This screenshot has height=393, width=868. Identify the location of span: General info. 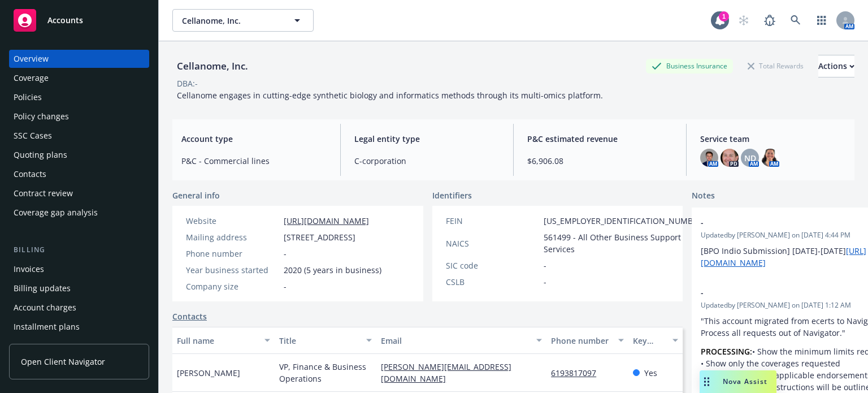
(196, 195).